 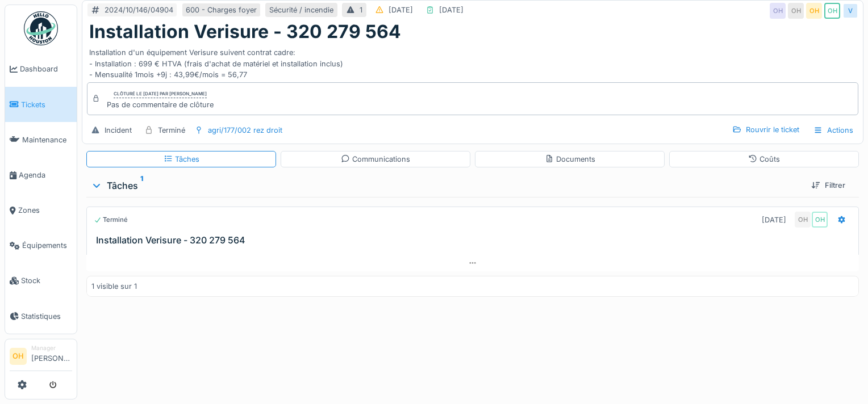 I want to click on a: Agenda, so click(x=41, y=175).